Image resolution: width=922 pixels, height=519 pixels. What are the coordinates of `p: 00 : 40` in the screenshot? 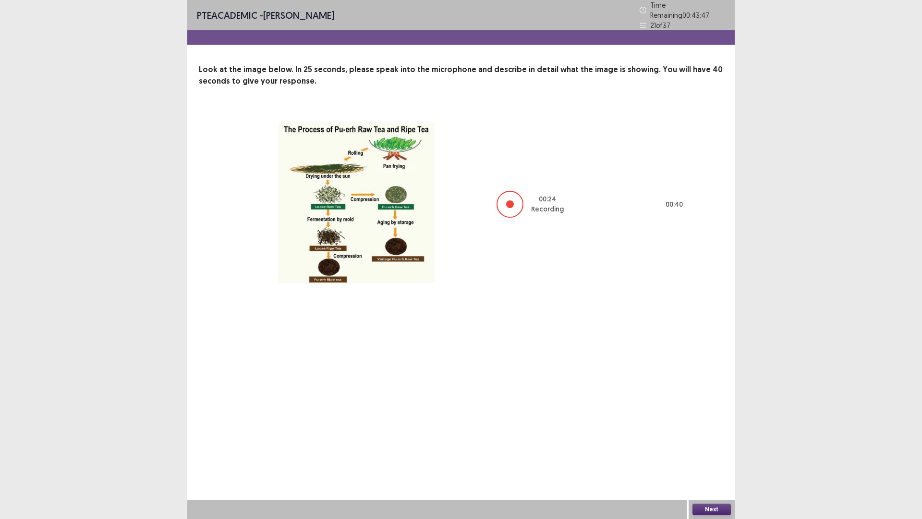 It's located at (674, 204).